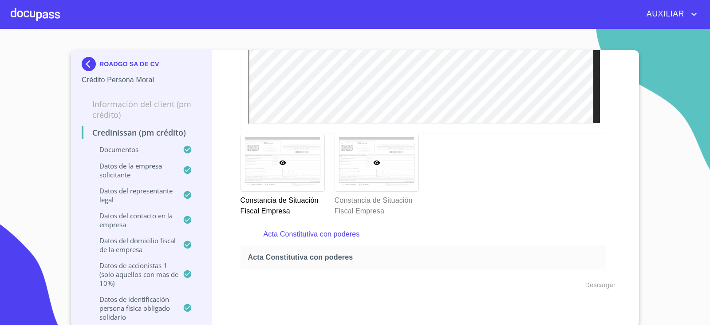  Describe the element at coordinates (132, 308) in the screenshot. I see `p: Datos de Identificación Persona Física Obligado Solidario` at that location.